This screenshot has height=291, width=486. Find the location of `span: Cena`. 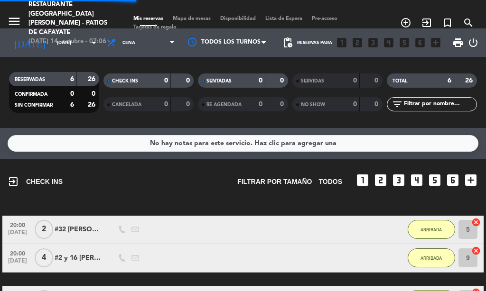

span: Cena is located at coordinates (129, 43).